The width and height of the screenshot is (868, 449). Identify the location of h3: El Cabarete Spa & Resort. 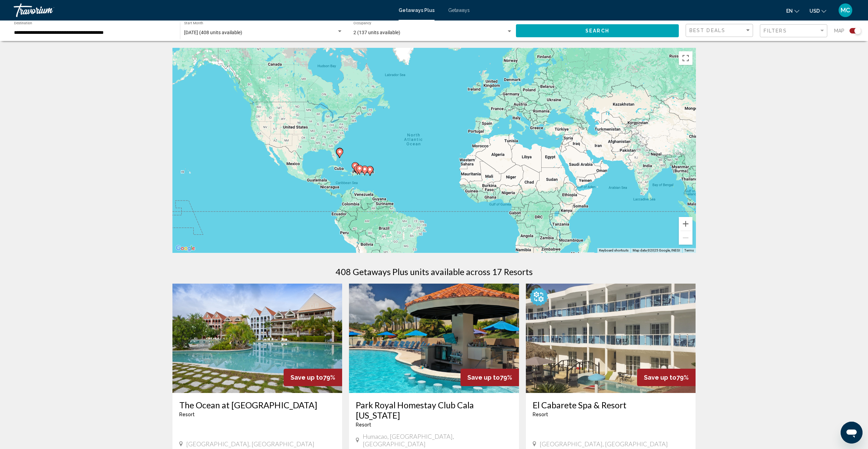
(611, 405).